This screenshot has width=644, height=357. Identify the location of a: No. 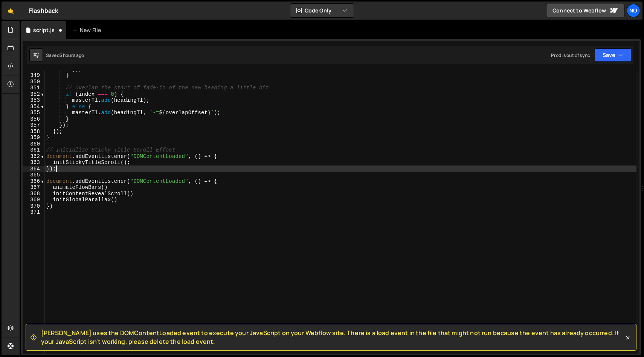
(633, 11).